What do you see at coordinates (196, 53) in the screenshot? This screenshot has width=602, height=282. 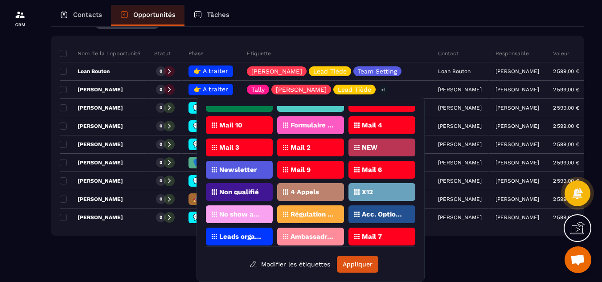 I see `p: Phase` at bounding box center [196, 53].